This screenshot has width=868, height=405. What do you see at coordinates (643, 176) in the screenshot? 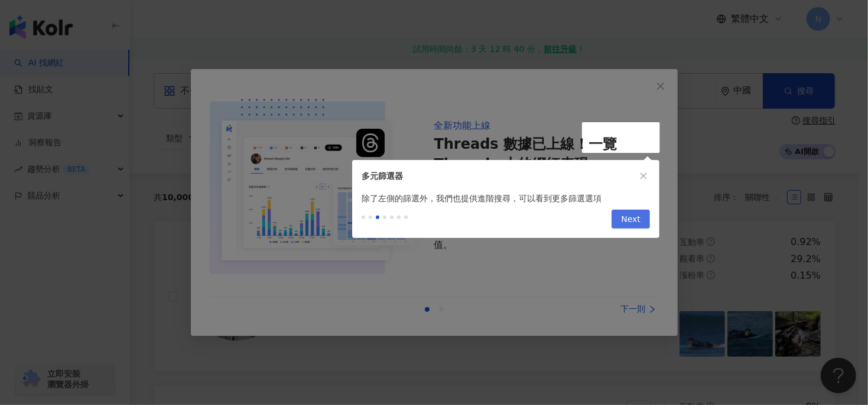
I see `button: close` at bounding box center [643, 176].